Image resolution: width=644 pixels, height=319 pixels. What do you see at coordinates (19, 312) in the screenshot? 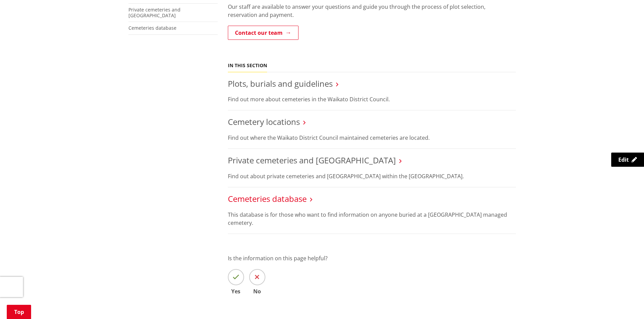
I see `a: Top` at bounding box center [19, 312].